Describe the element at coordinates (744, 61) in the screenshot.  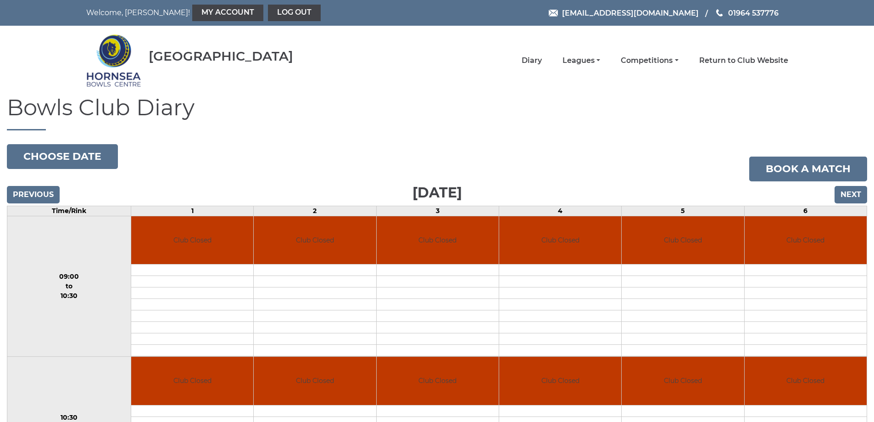
I see `a: Return to Club Website` at that location.